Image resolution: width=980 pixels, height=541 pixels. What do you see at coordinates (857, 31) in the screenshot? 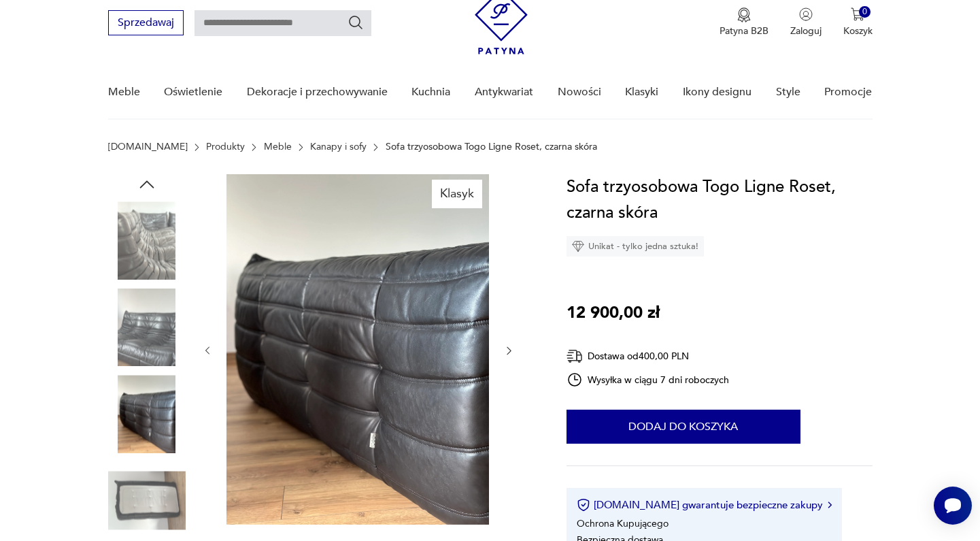
I see `p: Koszyk` at bounding box center [857, 31].